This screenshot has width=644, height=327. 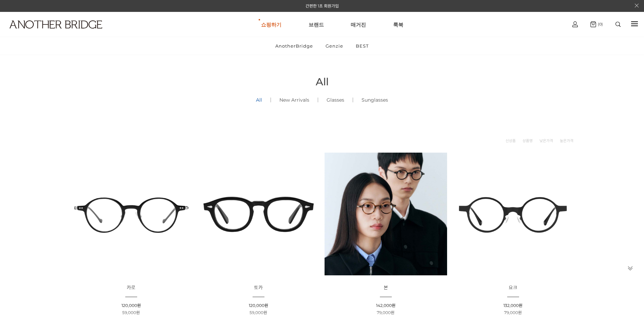 I want to click on a: Glasses, so click(x=335, y=100).